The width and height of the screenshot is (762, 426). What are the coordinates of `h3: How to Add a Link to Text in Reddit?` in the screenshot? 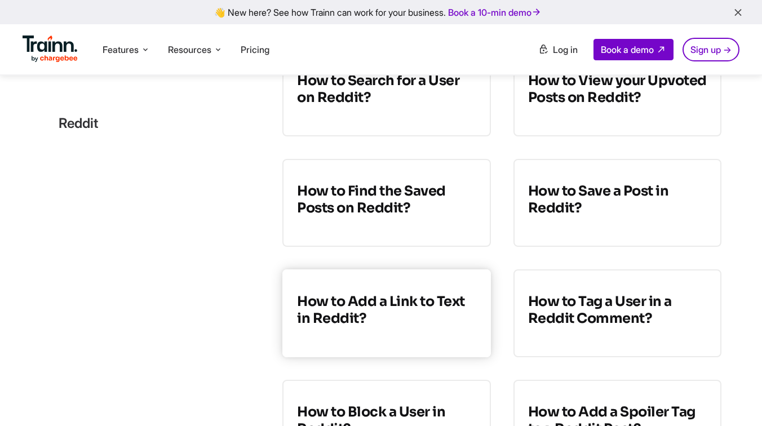 It's located at (386, 310).